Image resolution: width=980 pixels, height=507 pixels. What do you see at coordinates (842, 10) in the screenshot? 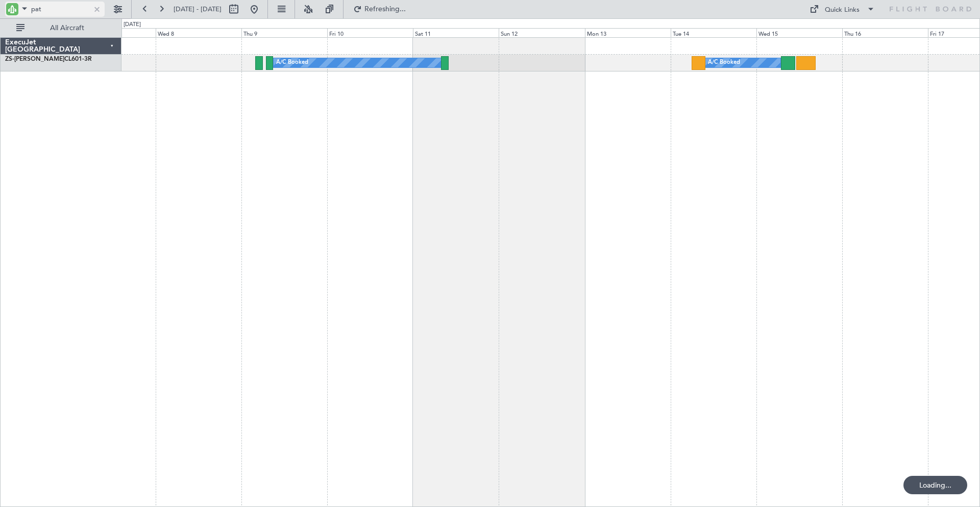
I see `div: Quick Links` at bounding box center [842, 10].